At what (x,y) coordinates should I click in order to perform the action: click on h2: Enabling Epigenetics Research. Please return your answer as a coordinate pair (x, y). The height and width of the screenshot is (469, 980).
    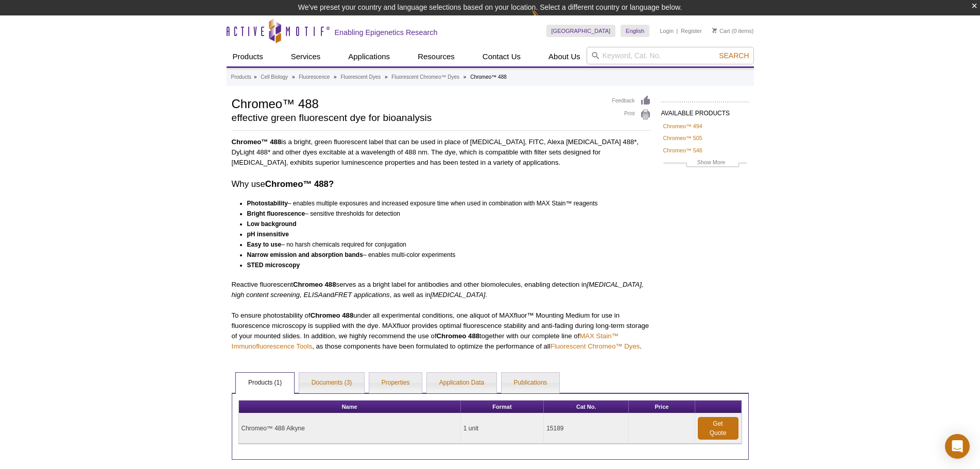
    Looking at the image, I should click on (386, 33).